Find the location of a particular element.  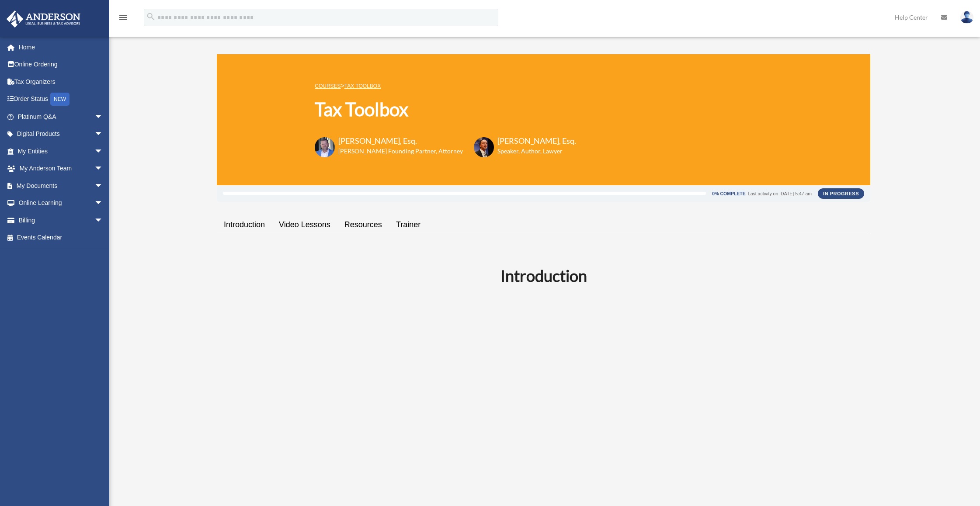

a: My Documentsarrow_drop_down is located at coordinates (61, 185).